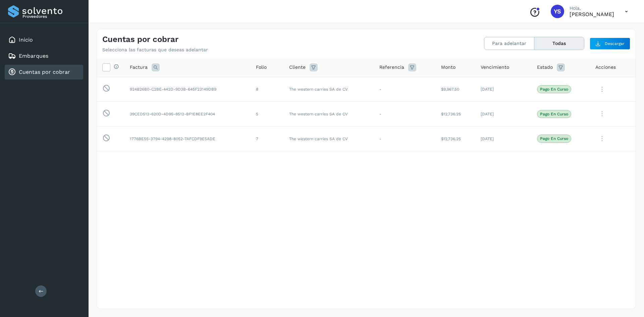 This screenshot has width=644, height=317. What do you see at coordinates (44, 55) in the screenshot?
I see `div: Embarques` at bounding box center [44, 55].